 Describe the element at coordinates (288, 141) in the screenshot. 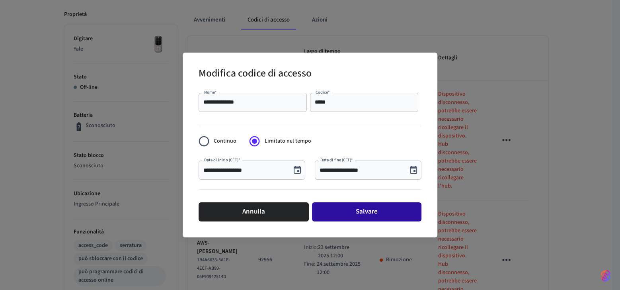

I see `span: Limitato nel tempo` at that location.